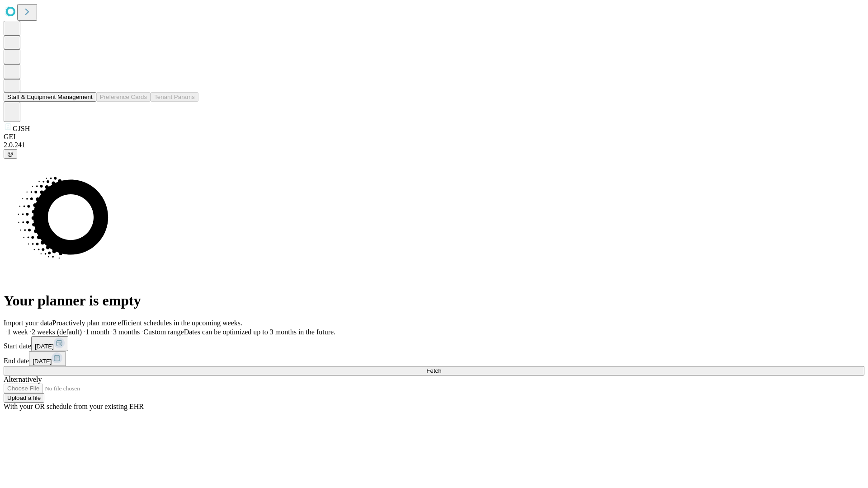 This screenshot has height=488, width=868. What do you see at coordinates (434, 137) in the screenshot?
I see `div: GEI` at bounding box center [434, 137].